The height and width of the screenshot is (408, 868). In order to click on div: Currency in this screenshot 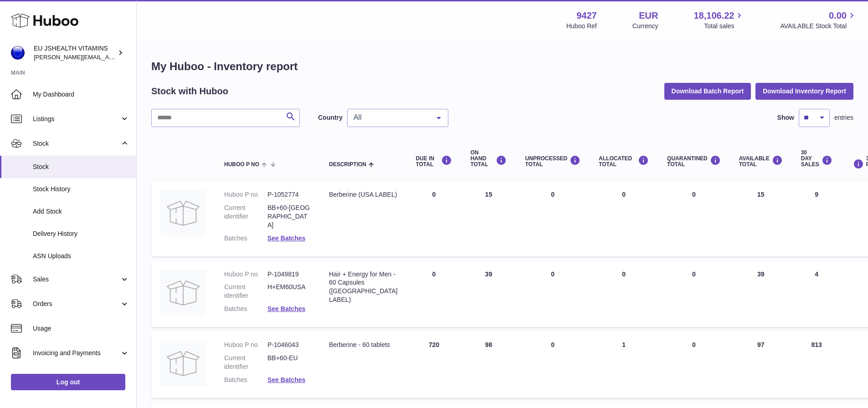, I will do `click(645, 26)`.